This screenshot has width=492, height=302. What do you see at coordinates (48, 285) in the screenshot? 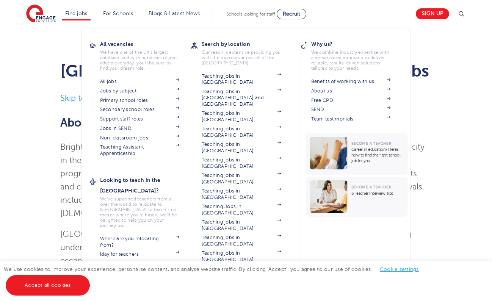
I see `a: Accept all cookies` at bounding box center [48, 285].